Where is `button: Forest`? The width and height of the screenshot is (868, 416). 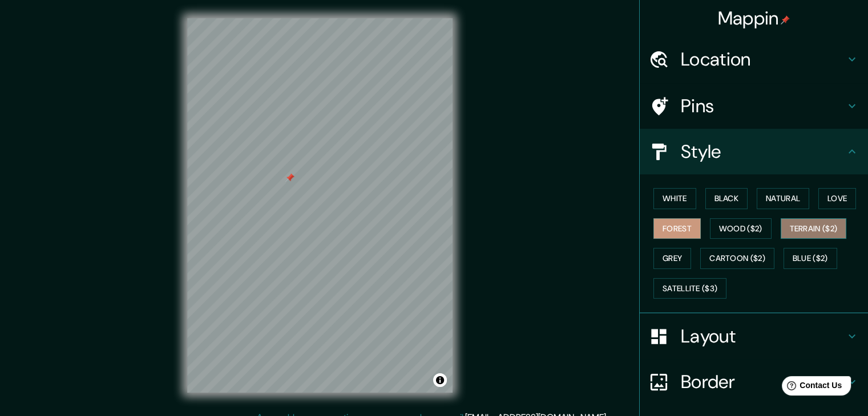 button: Forest is located at coordinates (677, 228).